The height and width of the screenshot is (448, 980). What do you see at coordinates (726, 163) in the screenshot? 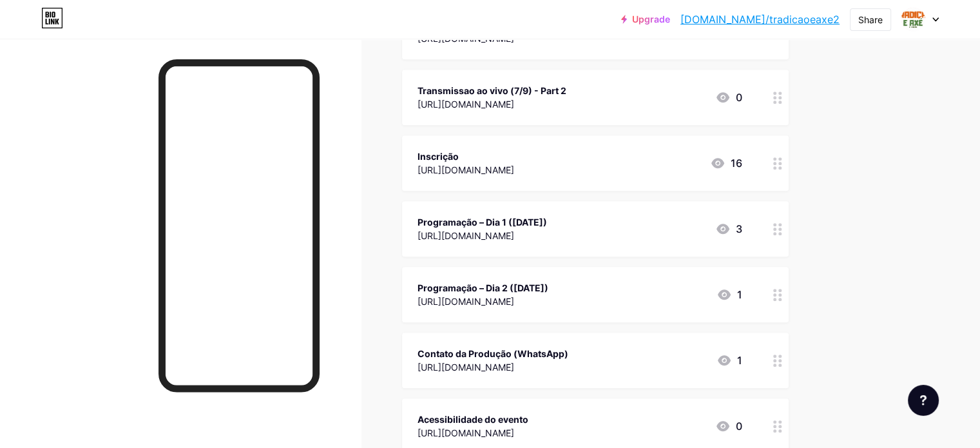
I see `div: 16` at bounding box center [726, 163].